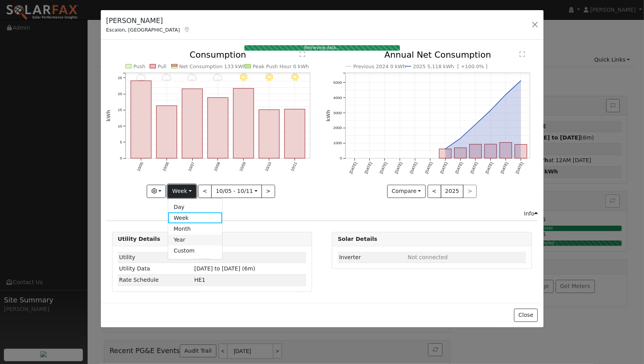 The image size is (644, 364). Describe the element at coordinates (438, 54) in the screenshot. I see `text: Annual Net Consumption` at that location.